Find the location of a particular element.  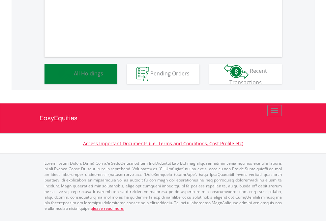

a: EasyEquities is located at coordinates (163, 118).